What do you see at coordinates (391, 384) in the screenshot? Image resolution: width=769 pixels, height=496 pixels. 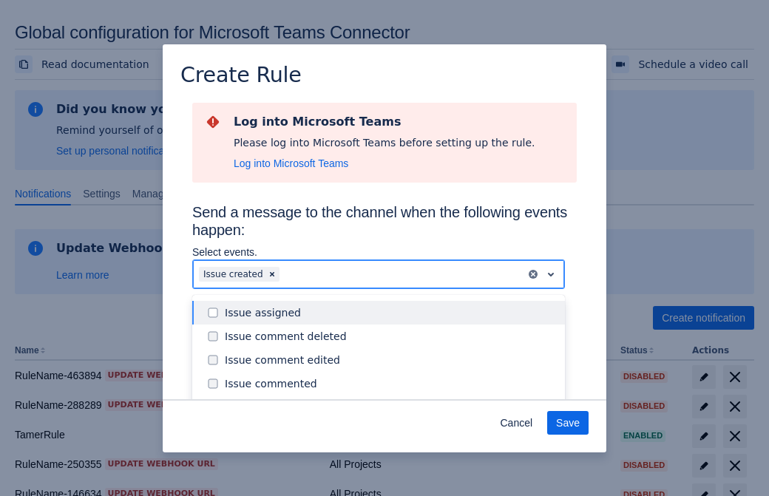 I see `div: Issue commented` at bounding box center [391, 384].